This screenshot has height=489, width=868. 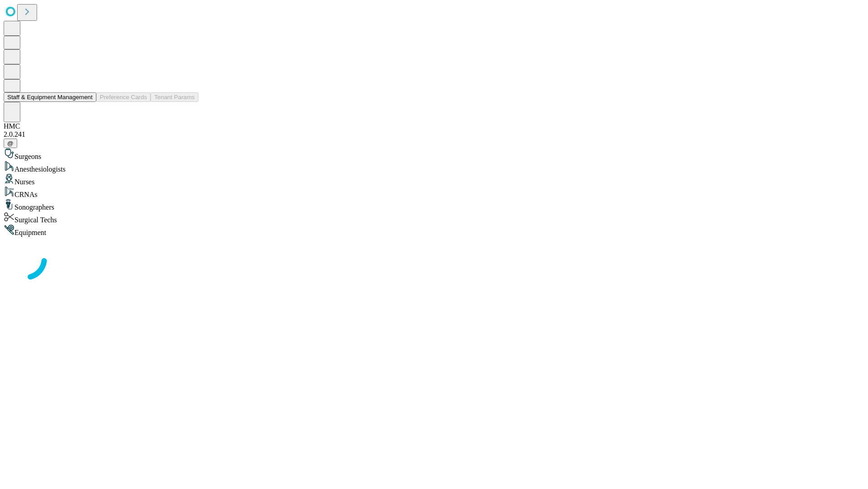 What do you see at coordinates (434, 218) in the screenshot?
I see `div: Surgical Techs` at bounding box center [434, 218].